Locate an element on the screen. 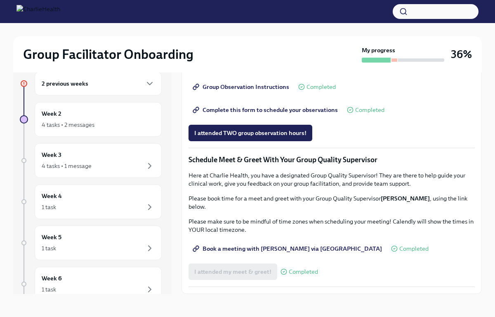  img: CharlieHealth is located at coordinates (38, 12).